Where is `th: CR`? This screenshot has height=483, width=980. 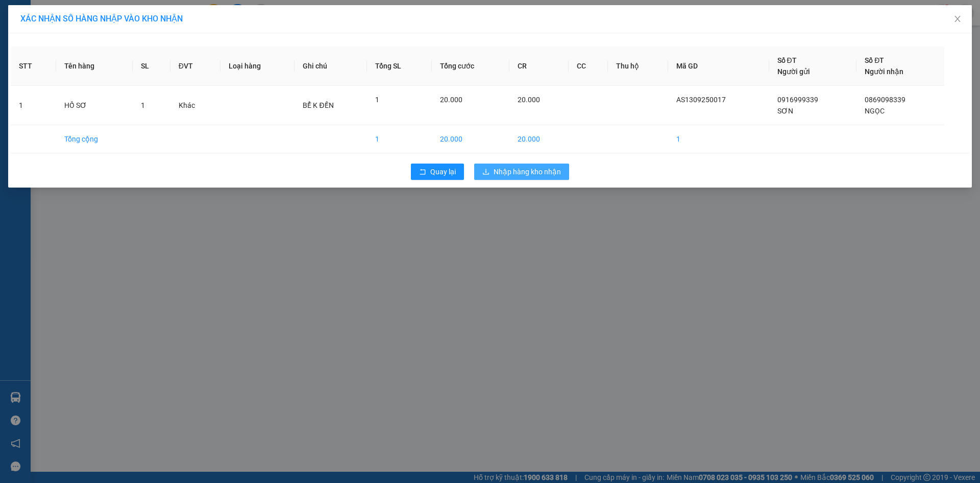
th: CR is located at coordinates (539, 66).